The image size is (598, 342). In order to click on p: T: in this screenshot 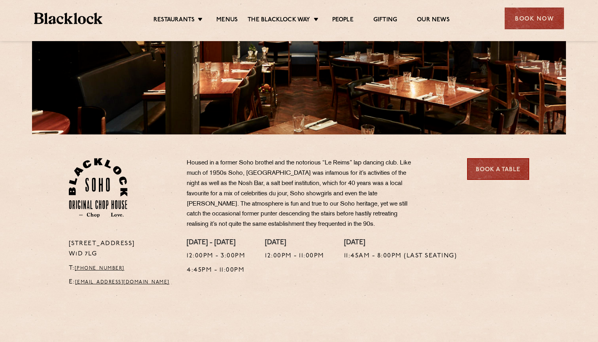, I will do `click(122, 268)`.